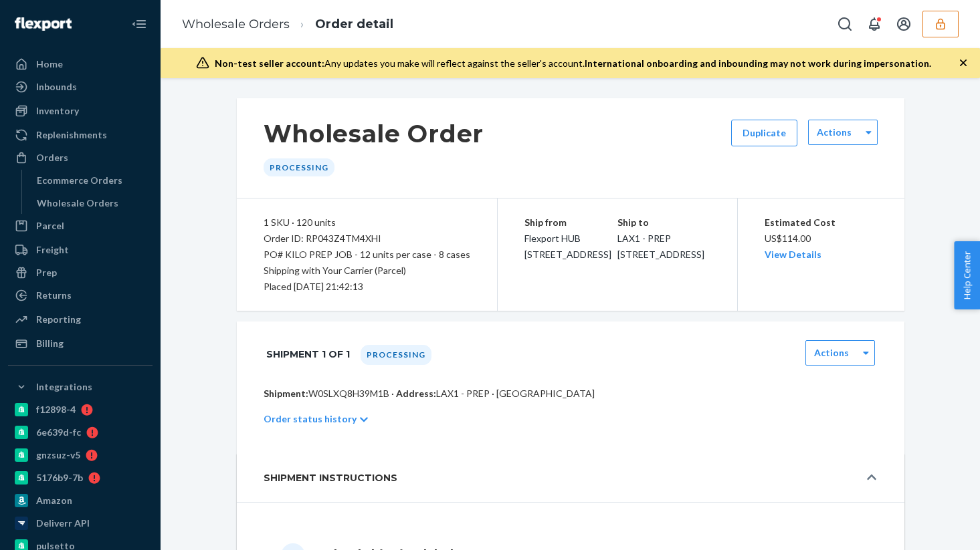 The image size is (980, 550). I want to click on div: PO# KILO PREP JOB - 12 units per case - 8 cases, so click(367, 255).